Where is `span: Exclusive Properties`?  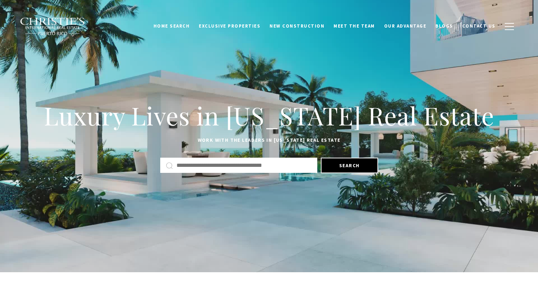
span: Exclusive Properties is located at coordinates (230, 26).